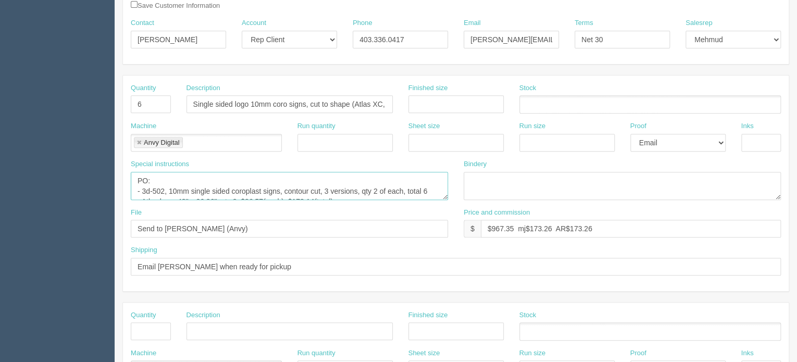 Image resolution: width=797 pixels, height=362 pixels. What do you see at coordinates (699, 23) in the screenshot?
I see `label: Salesrep` at bounding box center [699, 23].